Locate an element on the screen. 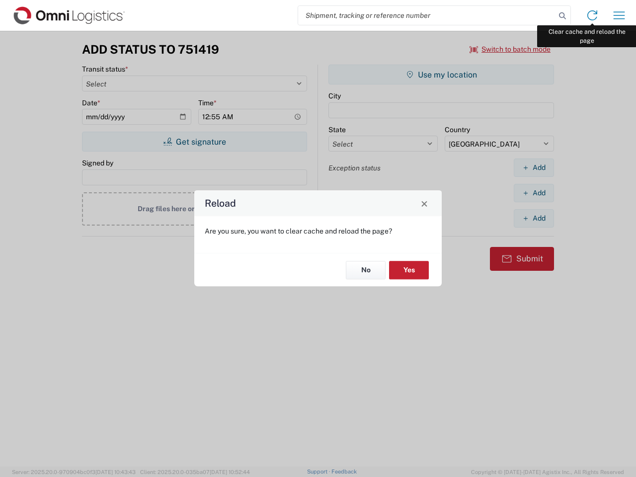  button: Yes is located at coordinates (409, 270).